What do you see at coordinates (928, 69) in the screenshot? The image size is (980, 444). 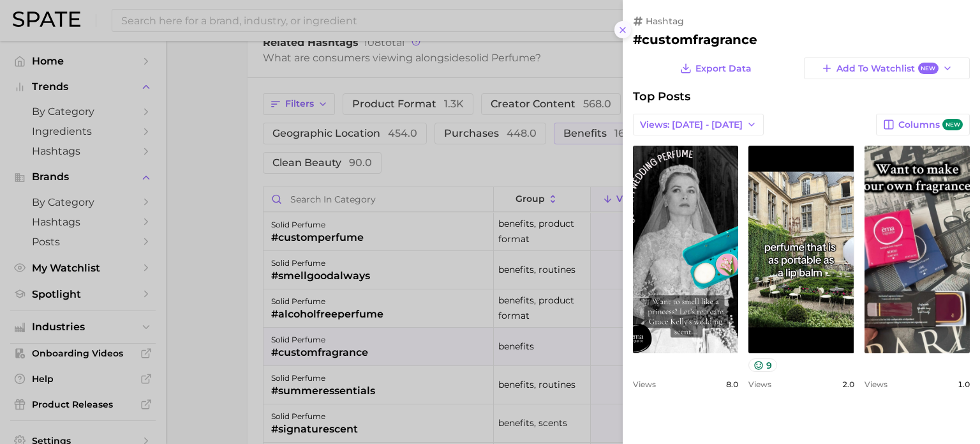 I see `span: New` at bounding box center [928, 69].